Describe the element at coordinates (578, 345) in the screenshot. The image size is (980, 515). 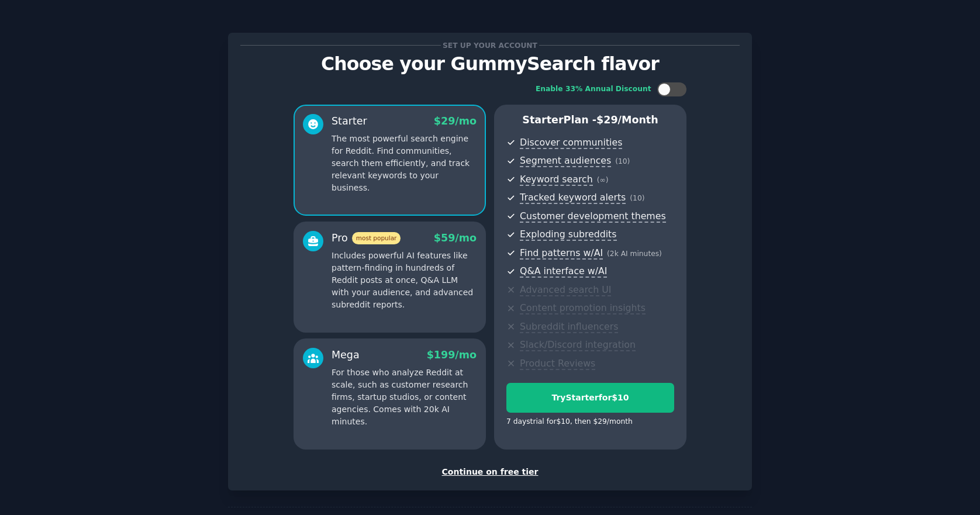
I see `span: Slack/Discord integration` at that location.